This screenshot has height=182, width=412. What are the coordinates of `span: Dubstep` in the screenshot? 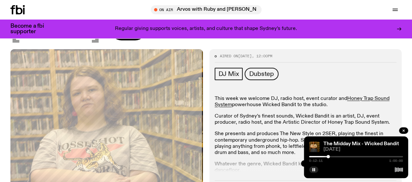 It's located at (262, 74).